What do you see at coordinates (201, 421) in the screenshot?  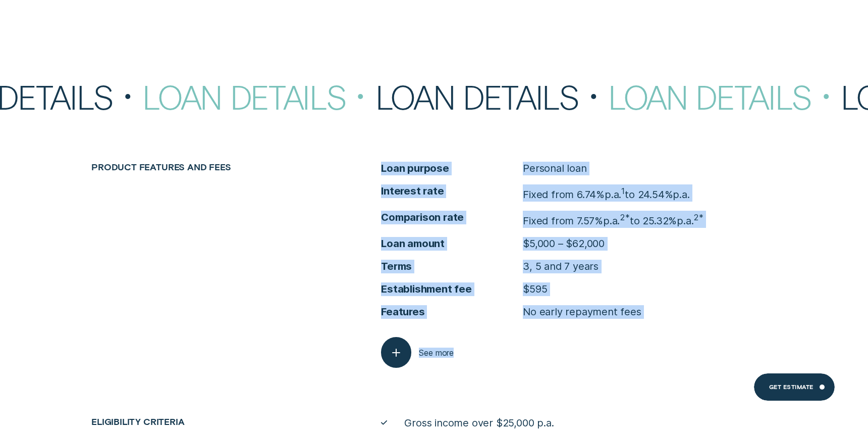 I see `div: Eligibility criteria` at bounding box center [201, 421].